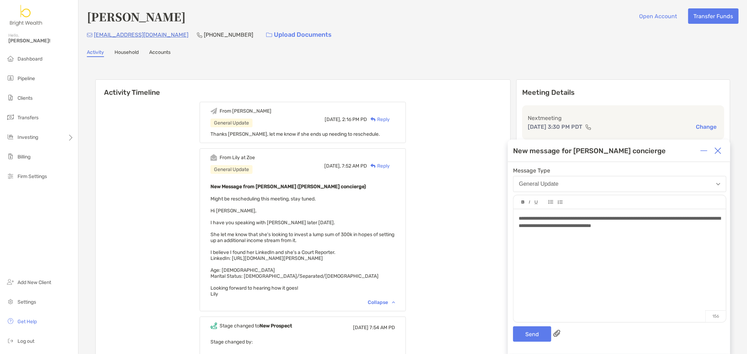  I want to click on span: Billing, so click(24, 157).